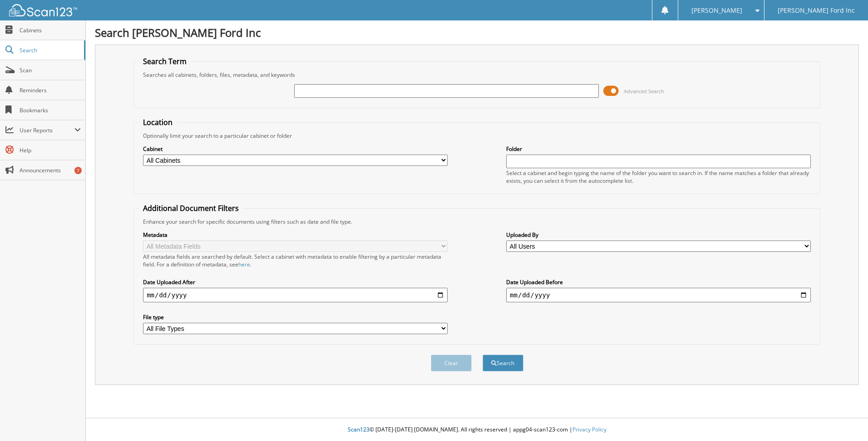  I want to click on span: User Reports, so click(47, 130).